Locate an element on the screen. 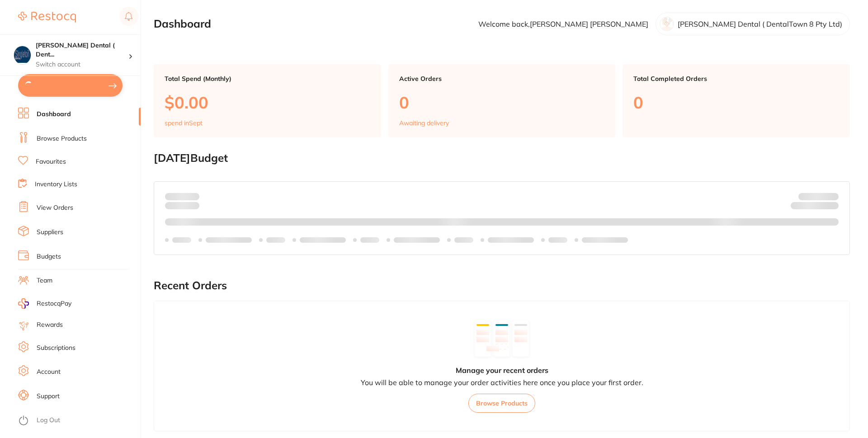 The image size is (868, 438). h2: Dashboard is located at coordinates (182, 24).